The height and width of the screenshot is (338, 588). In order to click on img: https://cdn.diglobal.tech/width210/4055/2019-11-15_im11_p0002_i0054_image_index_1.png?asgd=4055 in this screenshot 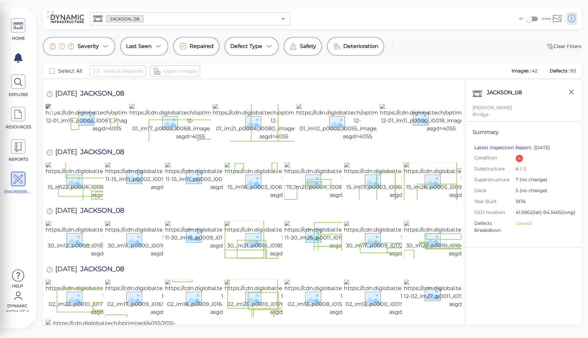, I will do `click(165, 177)`.